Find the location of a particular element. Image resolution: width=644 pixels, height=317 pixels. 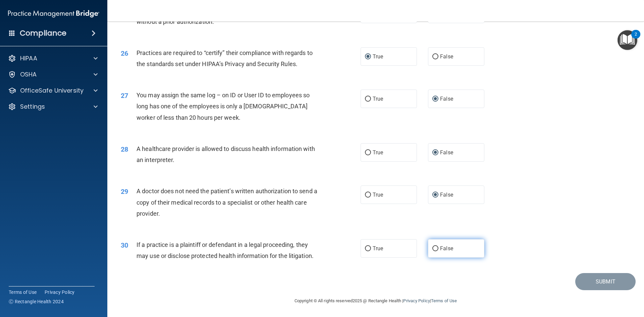

span: 29 is located at coordinates (124, 192).